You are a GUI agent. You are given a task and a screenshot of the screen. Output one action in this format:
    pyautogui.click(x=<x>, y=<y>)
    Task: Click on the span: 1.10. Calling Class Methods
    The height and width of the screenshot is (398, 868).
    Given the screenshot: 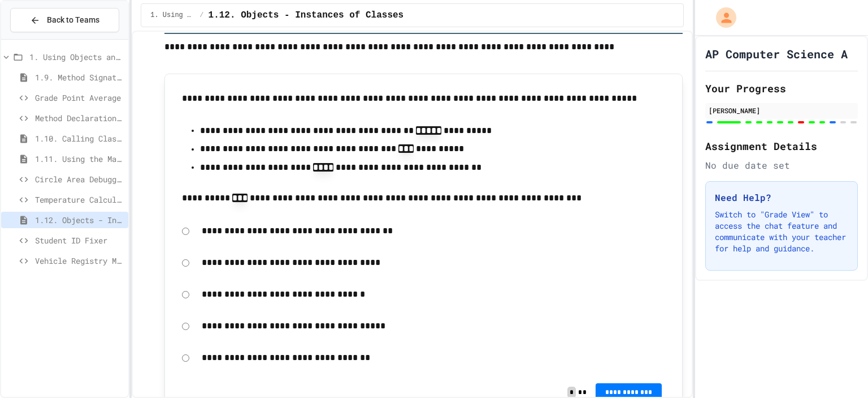 What is the action you would take?
    pyautogui.click(x=79, y=138)
    